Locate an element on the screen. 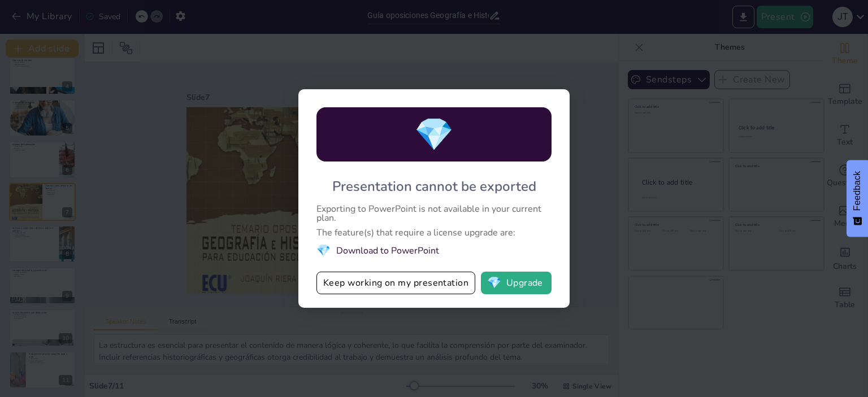 The width and height of the screenshot is (868, 397). span: Feedback is located at coordinates (857, 191).